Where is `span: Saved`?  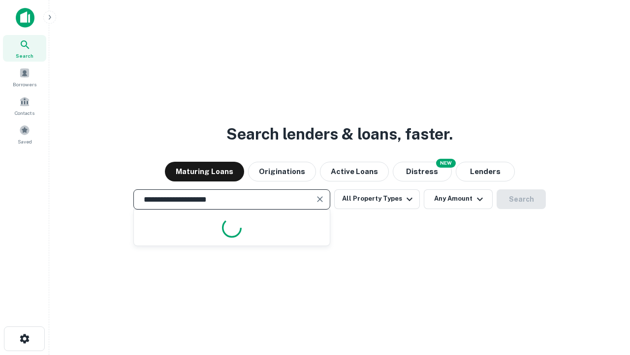 span: Saved is located at coordinates (25, 141).